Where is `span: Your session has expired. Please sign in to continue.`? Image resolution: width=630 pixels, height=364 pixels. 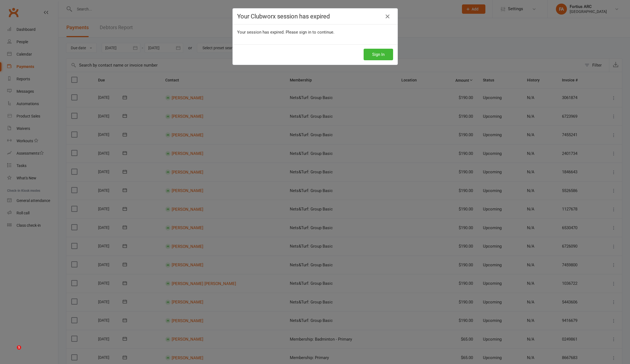 span: Your session has expired. Please sign in to continue. is located at coordinates (286, 32).